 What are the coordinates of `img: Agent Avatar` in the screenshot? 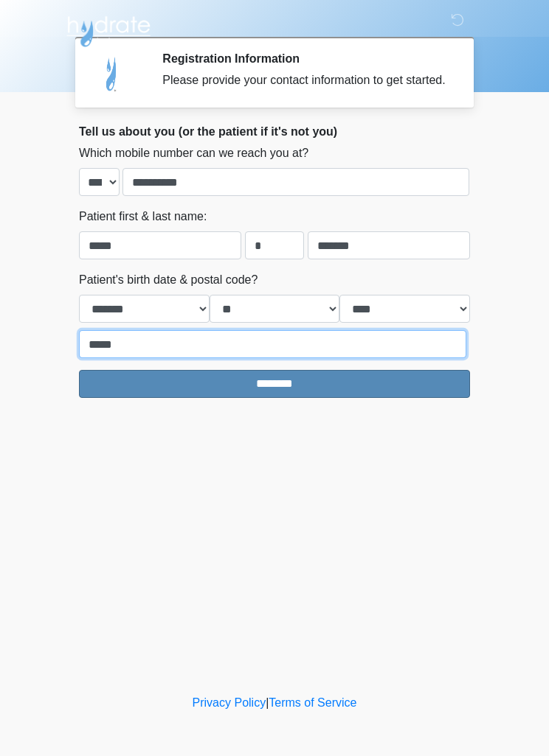 It's located at (112, 74).